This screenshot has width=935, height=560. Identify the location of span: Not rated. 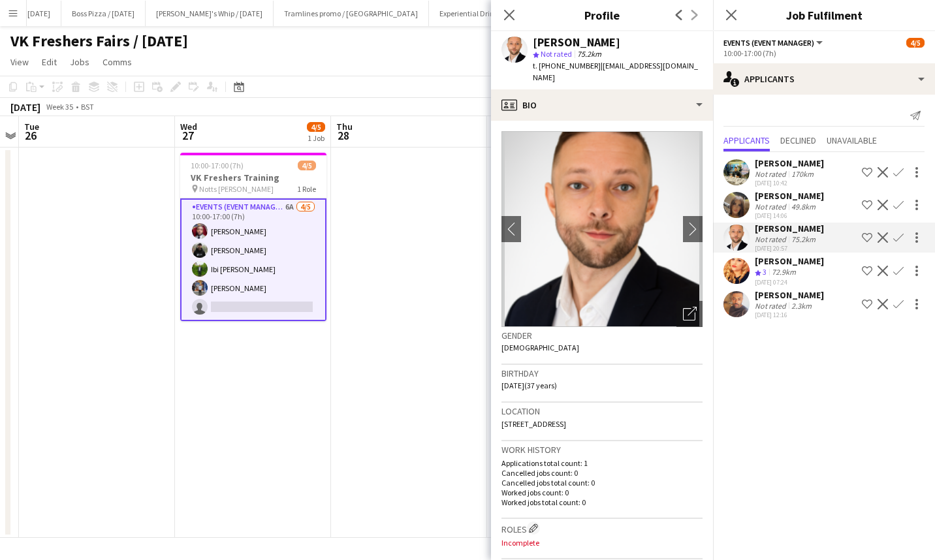
(556, 53).